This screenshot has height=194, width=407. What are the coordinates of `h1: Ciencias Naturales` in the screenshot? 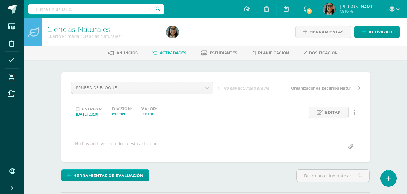 It's located at (103, 29).